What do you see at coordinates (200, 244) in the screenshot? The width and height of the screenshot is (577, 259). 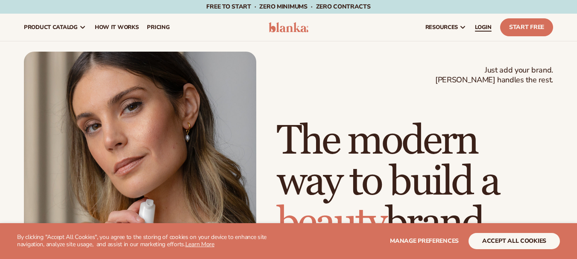 I see `a: Learn More` at bounding box center [200, 244].